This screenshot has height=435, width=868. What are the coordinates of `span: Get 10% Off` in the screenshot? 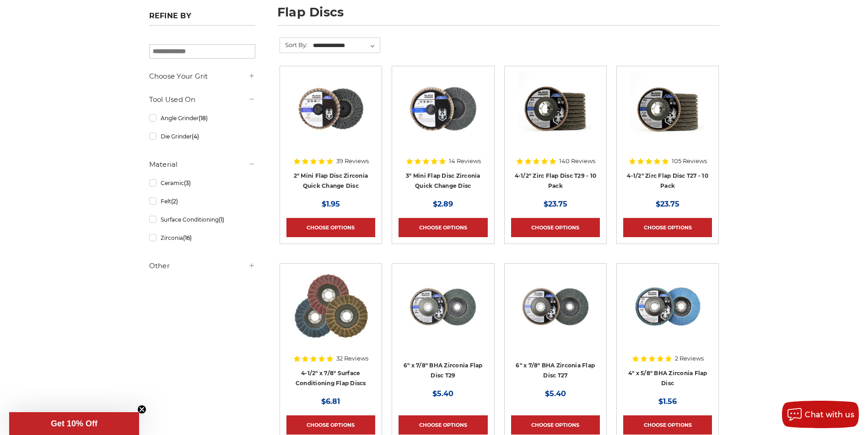 It's located at (74, 424).